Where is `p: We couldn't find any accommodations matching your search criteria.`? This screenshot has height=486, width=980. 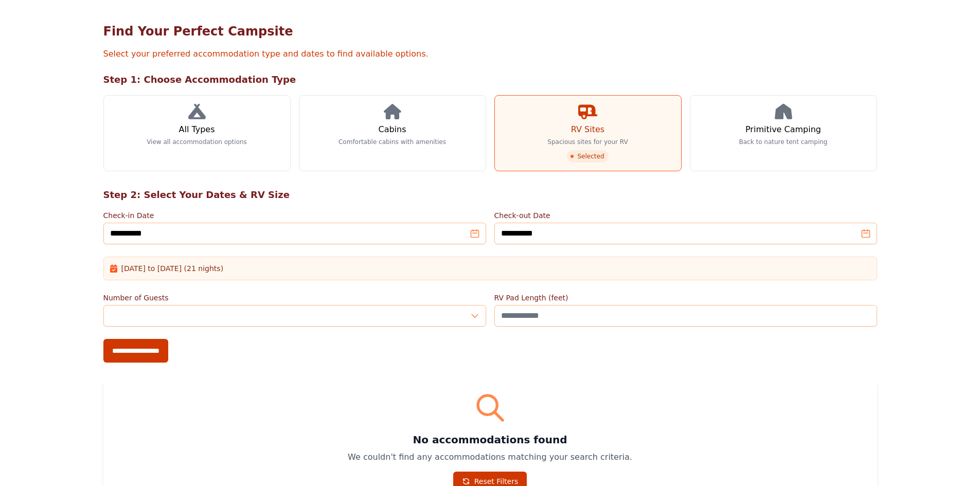 p: We couldn't find any accommodations matching your search criteria. is located at coordinates (490, 457).